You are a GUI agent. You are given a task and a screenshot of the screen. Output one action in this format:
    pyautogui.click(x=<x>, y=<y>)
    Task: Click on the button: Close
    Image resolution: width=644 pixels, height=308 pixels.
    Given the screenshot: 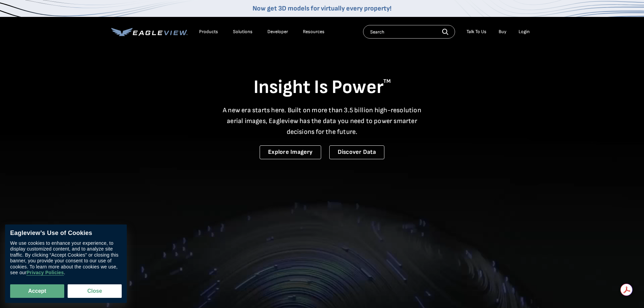 What is the action you would take?
    pyautogui.click(x=95, y=291)
    